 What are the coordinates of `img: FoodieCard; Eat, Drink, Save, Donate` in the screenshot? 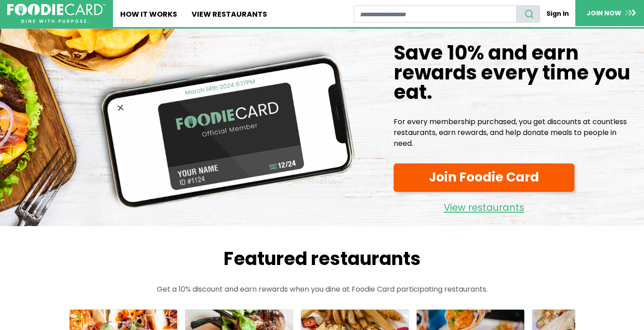 It's located at (57, 13).